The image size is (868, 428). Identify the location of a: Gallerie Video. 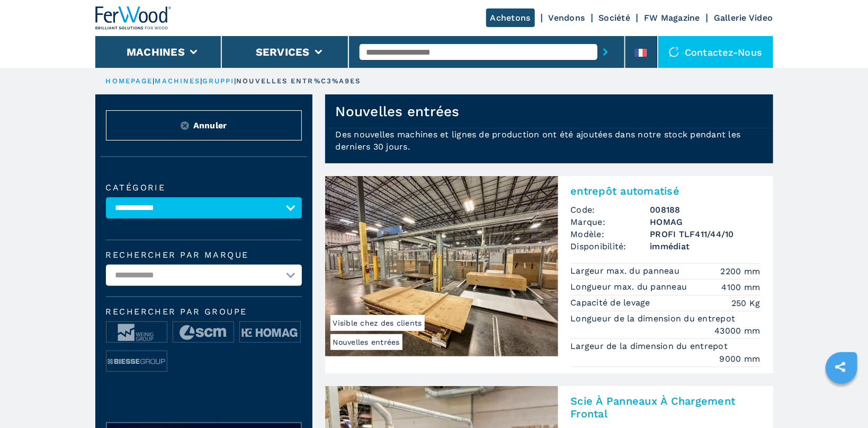
(744, 18).